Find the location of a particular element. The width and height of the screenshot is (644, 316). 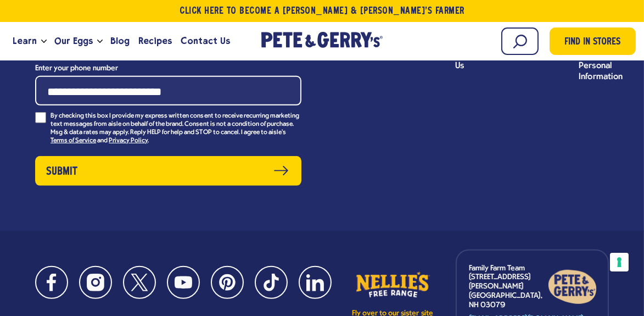

a: Privacy Policy is located at coordinates (128, 141).